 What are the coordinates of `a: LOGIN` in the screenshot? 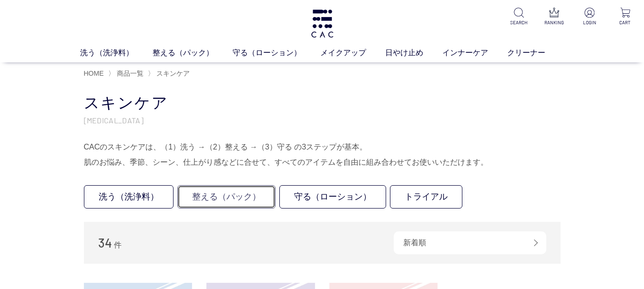 It's located at (590, 16).